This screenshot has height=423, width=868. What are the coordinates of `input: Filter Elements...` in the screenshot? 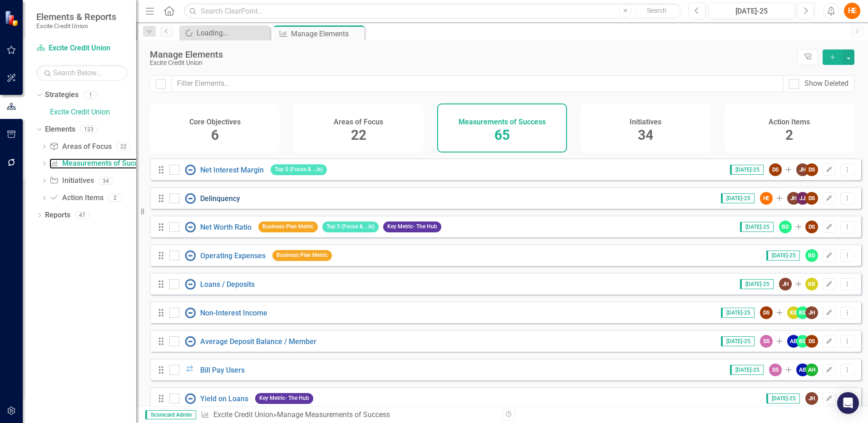 It's located at (477, 84).